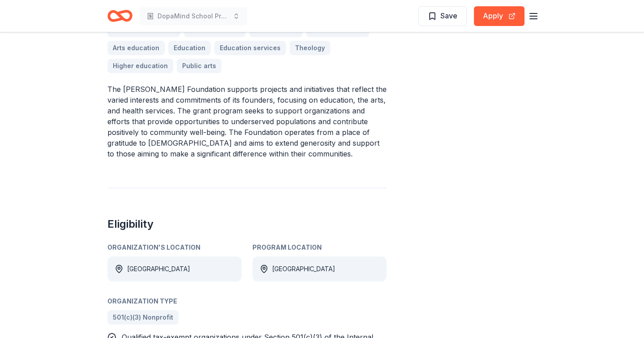 The width and height of the screenshot is (644, 338). Describe the element at coordinates (193, 16) in the screenshot. I see `span: DopaMind School Programs and Assemblies` at that location.